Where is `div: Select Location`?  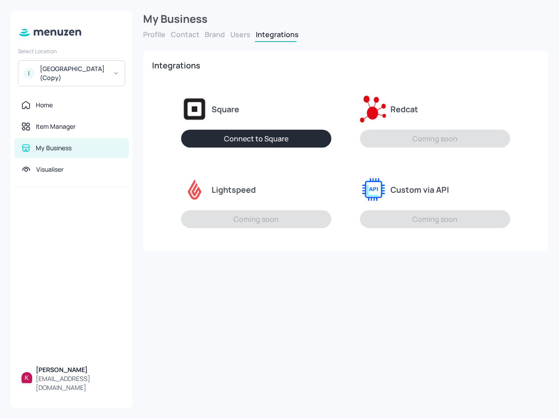 div: Select Location is located at coordinates (72, 51).